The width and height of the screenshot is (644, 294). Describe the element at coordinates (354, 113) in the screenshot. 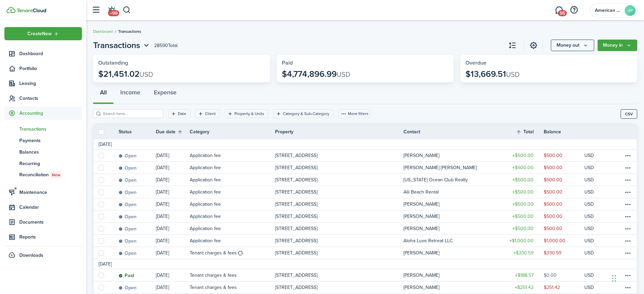

I see `button: More filters` at that location.